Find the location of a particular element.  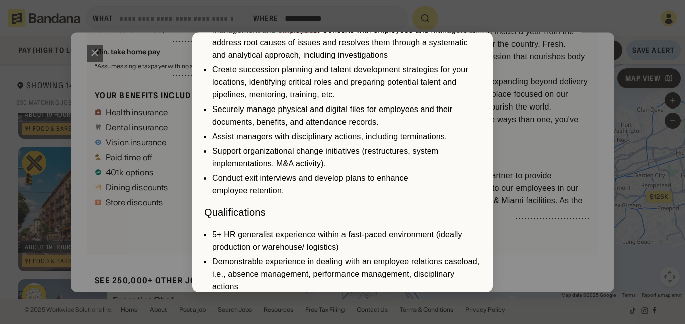

span: Assist managers with disciplinary actions, including terminations. is located at coordinates (330, 136).